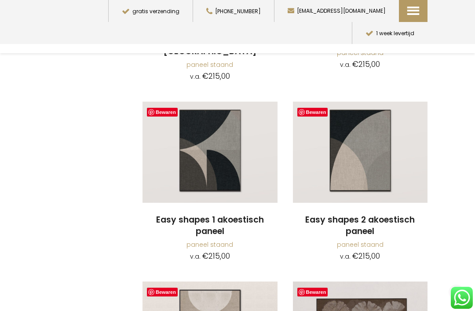 The width and height of the screenshot is (475, 311). What do you see at coordinates (210, 226) in the screenshot?
I see `a: Easy shapes 1 akoestisch paneel` at bounding box center [210, 226].